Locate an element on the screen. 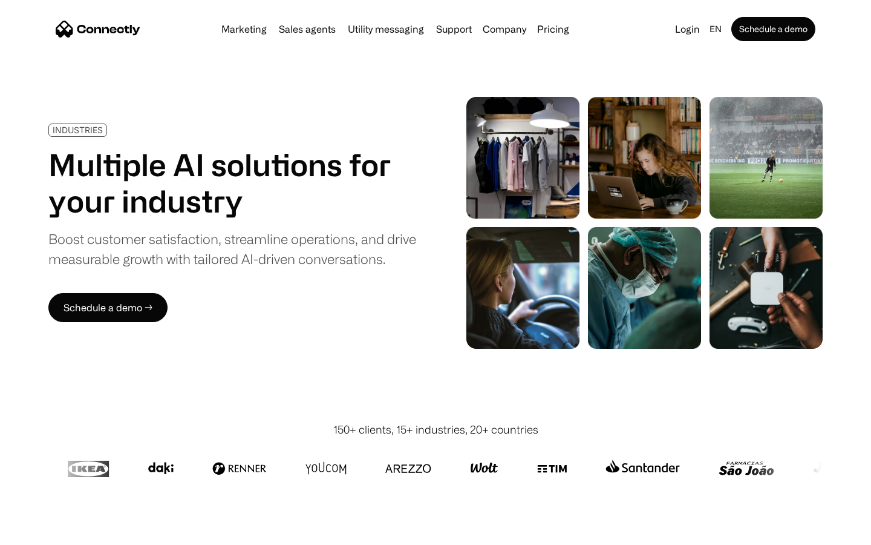  a: Marketing is located at coordinates (244, 29).